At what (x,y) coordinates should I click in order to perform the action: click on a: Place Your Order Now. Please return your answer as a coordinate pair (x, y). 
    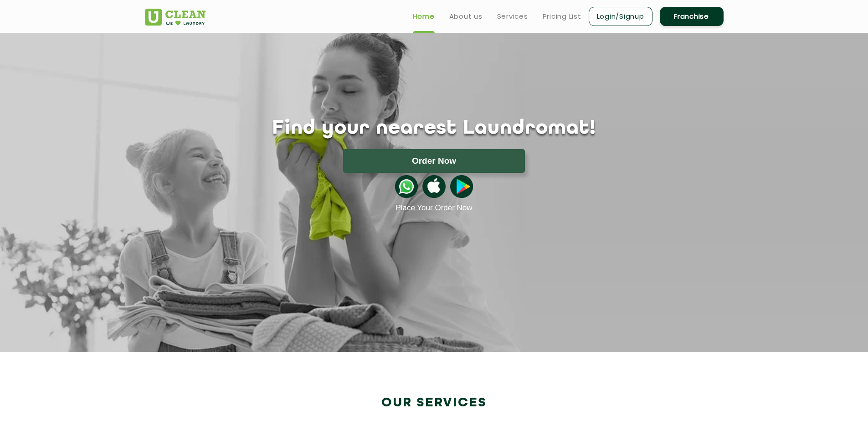
    Looking at the image, I should click on (434, 208).